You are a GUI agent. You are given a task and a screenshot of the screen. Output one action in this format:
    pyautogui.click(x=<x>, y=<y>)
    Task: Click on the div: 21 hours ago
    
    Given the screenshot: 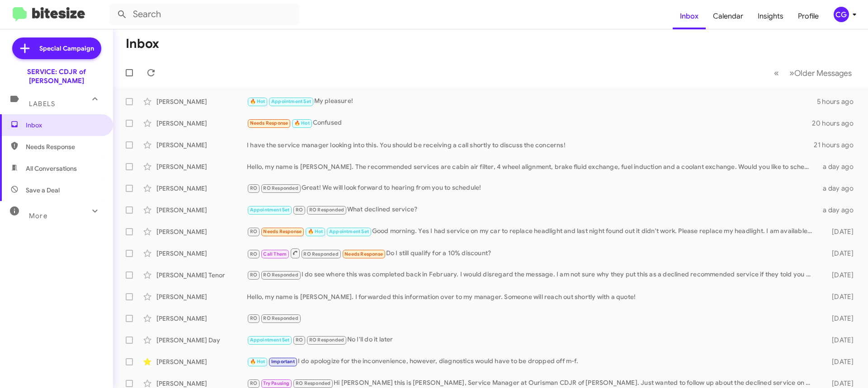 What is the action you would take?
    pyautogui.click(x=838, y=145)
    